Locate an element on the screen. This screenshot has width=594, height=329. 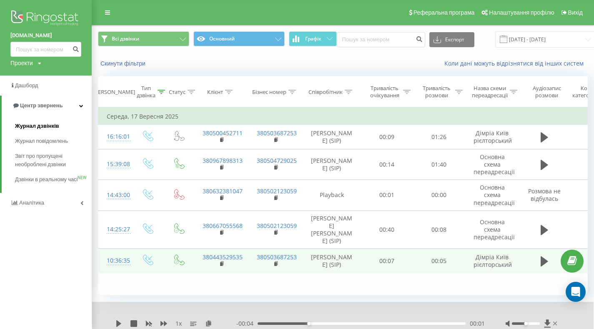
div: 14:25:27 is located at coordinates (115, 229).